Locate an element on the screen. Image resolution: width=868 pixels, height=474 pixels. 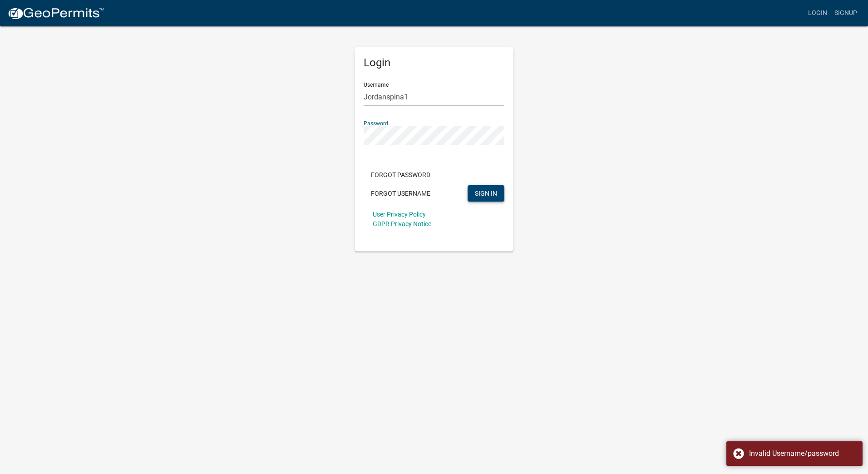
button: Forgot Password is located at coordinates (401, 175).